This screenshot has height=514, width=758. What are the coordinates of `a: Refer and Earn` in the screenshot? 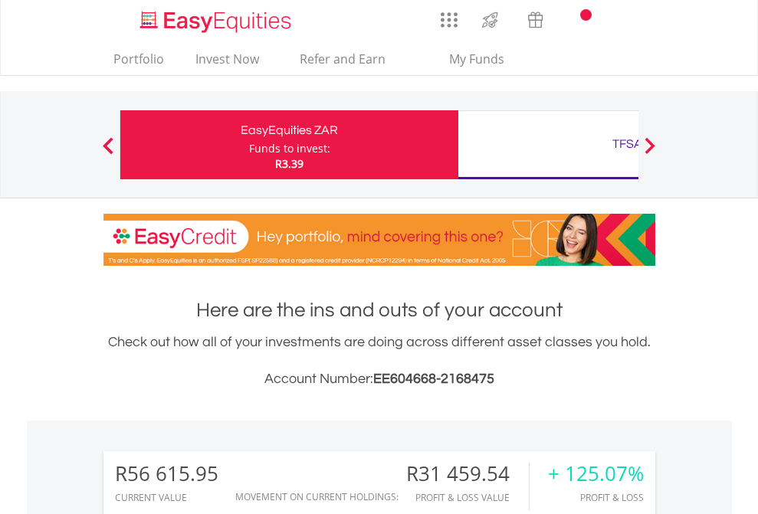 It's located at (343, 63).